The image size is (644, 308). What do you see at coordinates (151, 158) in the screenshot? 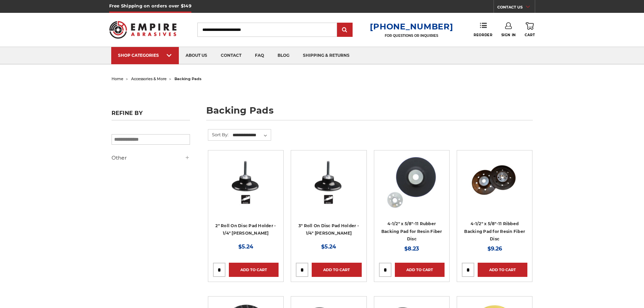
I see `h5: Other` at bounding box center [151, 158].